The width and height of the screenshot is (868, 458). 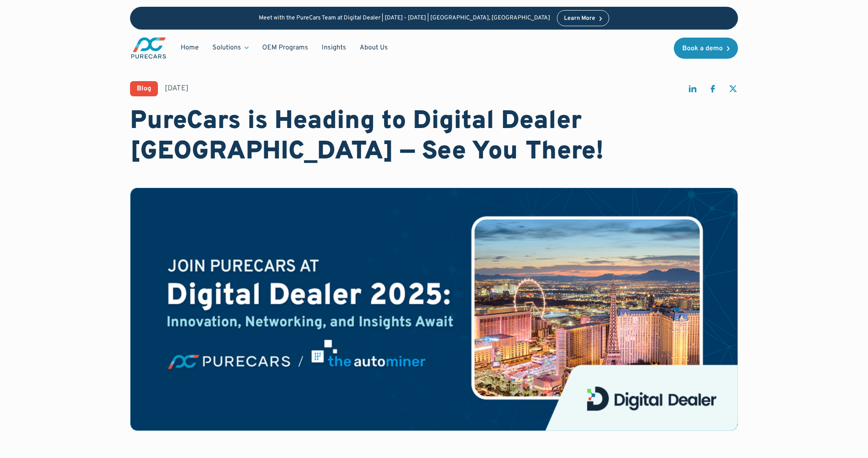 I want to click on a: share on twitter, so click(x=733, y=90).